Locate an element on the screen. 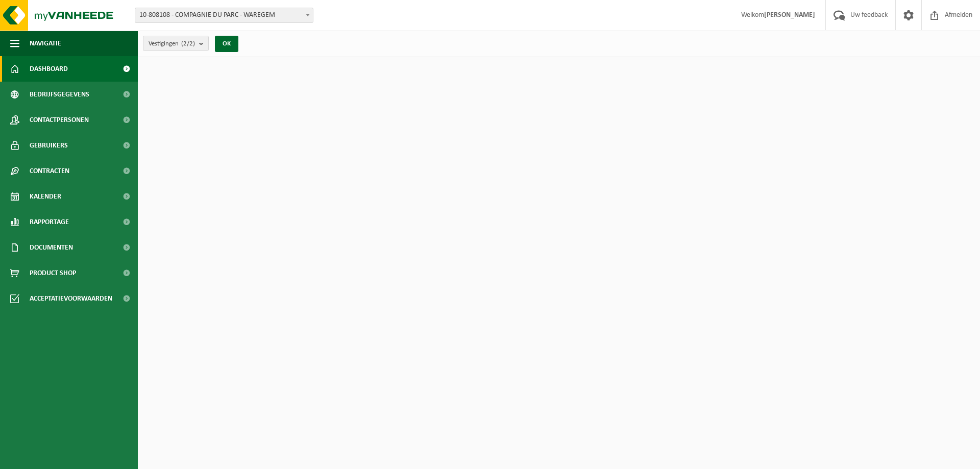 The image size is (980, 469). span: Vestigingen is located at coordinates (172, 44).